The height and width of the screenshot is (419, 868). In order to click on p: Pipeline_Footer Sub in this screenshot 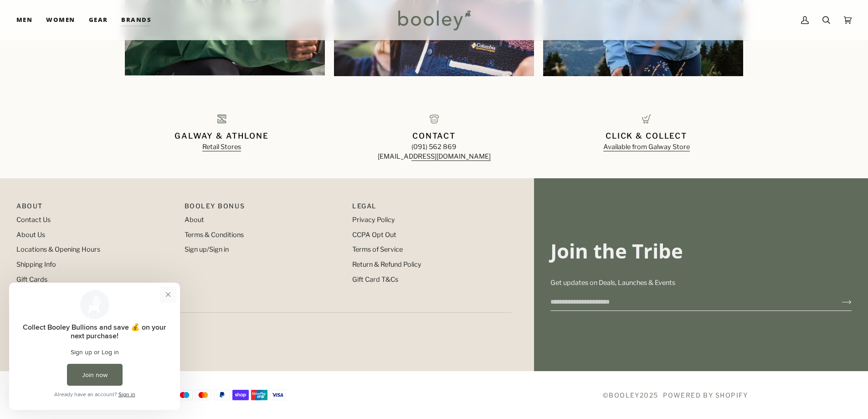, I will do `click(431, 208)`.